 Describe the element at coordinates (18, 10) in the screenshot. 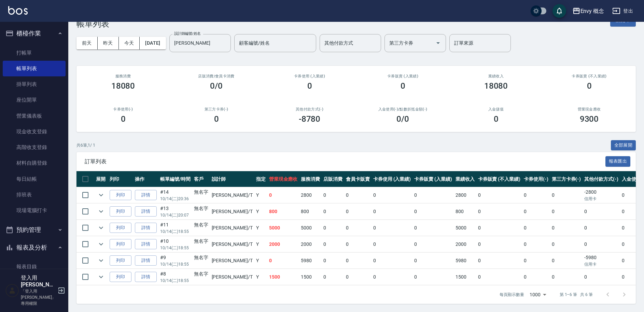

I see `img: Logo` at that location.